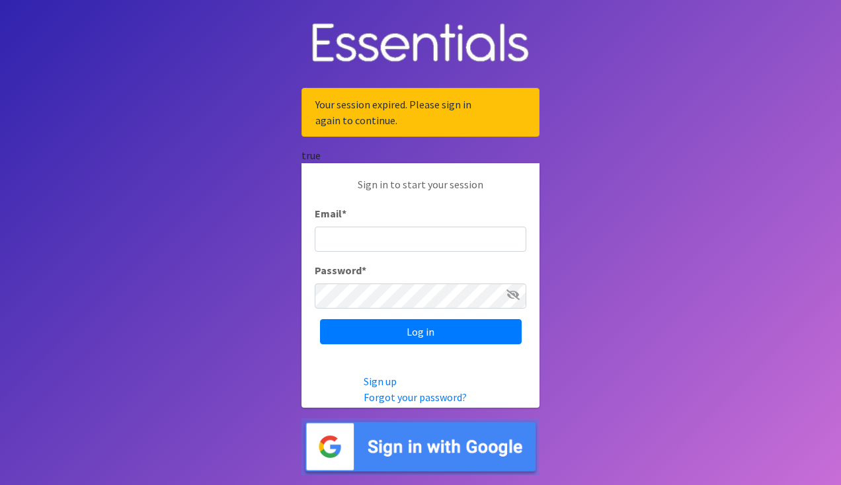 This screenshot has height=485, width=841. I want to click on p: Sign in to start your session, so click(420, 191).